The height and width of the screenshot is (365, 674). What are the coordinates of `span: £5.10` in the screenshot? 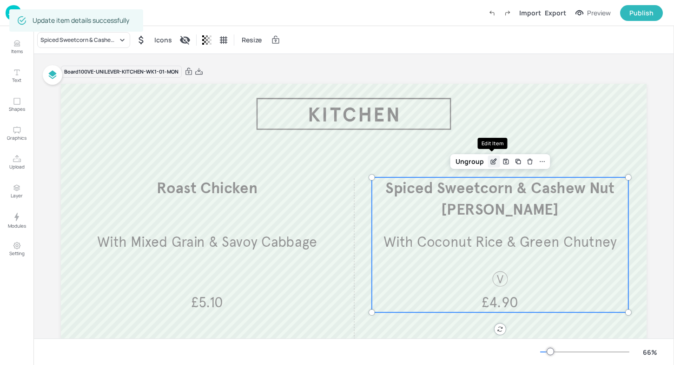 It's located at (207, 302).